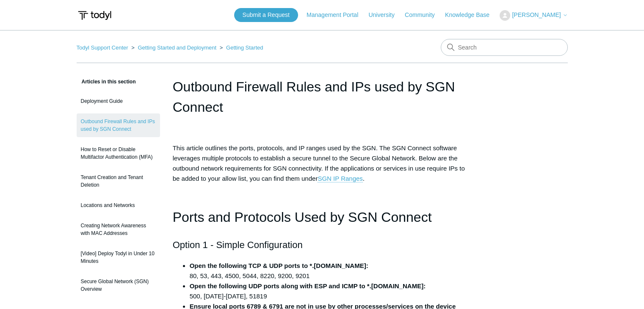 This screenshot has width=644, height=309. Describe the element at coordinates (471, 15) in the screenshot. I see `a: Knowledge Base` at that location.